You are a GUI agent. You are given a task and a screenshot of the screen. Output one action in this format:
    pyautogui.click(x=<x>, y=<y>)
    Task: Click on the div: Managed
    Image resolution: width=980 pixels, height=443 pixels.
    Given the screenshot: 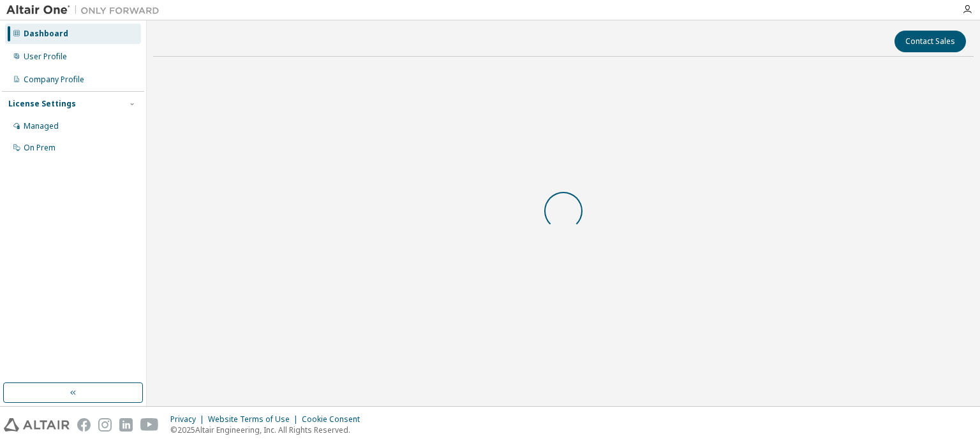 What is the action you would take?
    pyautogui.click(x=41, y=126)
    